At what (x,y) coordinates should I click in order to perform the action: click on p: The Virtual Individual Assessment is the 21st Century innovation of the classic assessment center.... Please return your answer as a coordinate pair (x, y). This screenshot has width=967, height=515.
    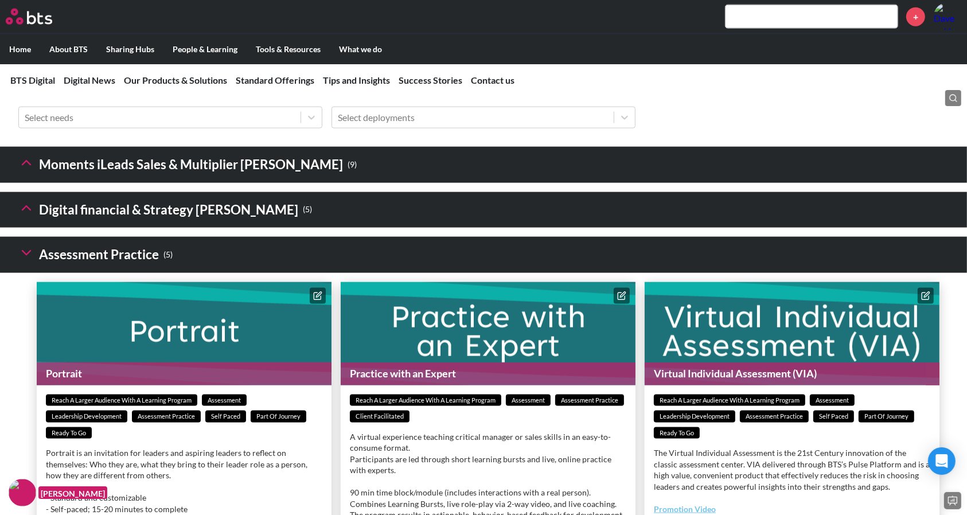
    Looking at the image, I should click on (792, 470).